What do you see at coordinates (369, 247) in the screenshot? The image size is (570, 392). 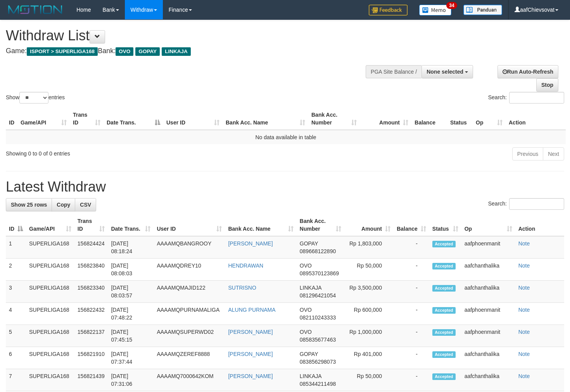 I see `td: Rp 1,803,000` at bounding box center [369, 247].